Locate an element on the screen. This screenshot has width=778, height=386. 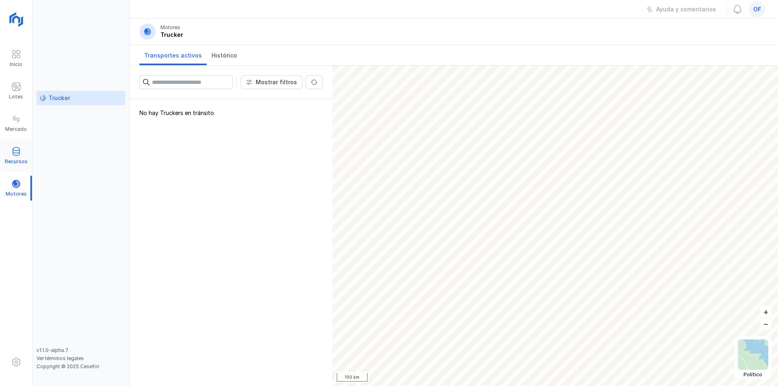
a: Trucker is located at coordinates (81, 98).